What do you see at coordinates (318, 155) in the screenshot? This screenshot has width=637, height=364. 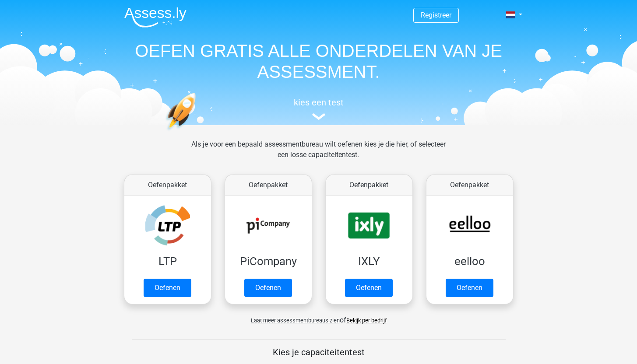 I see `div: Als je voor een bepaald assessmentbureau wilt oefenen kies je die hier, of selecteer een losse ca...` at bounding box center [318, 155].